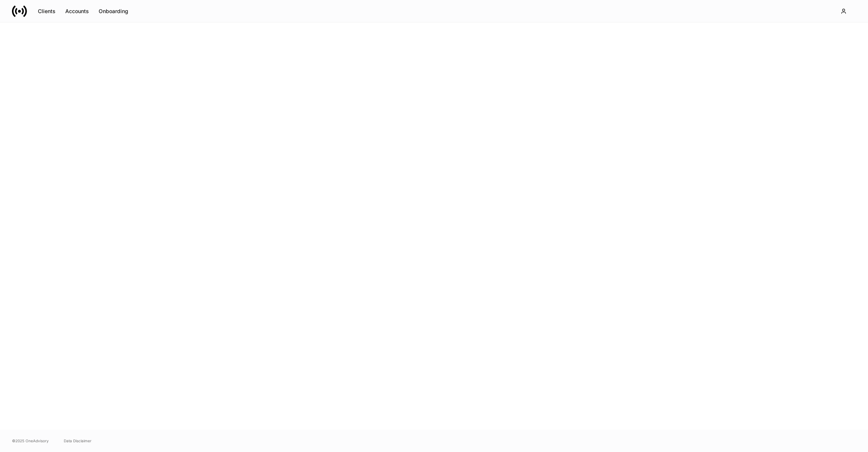 The height and width of the screenshot is (452, 868). I want to click on div: Onboarding, so click(113, 11).